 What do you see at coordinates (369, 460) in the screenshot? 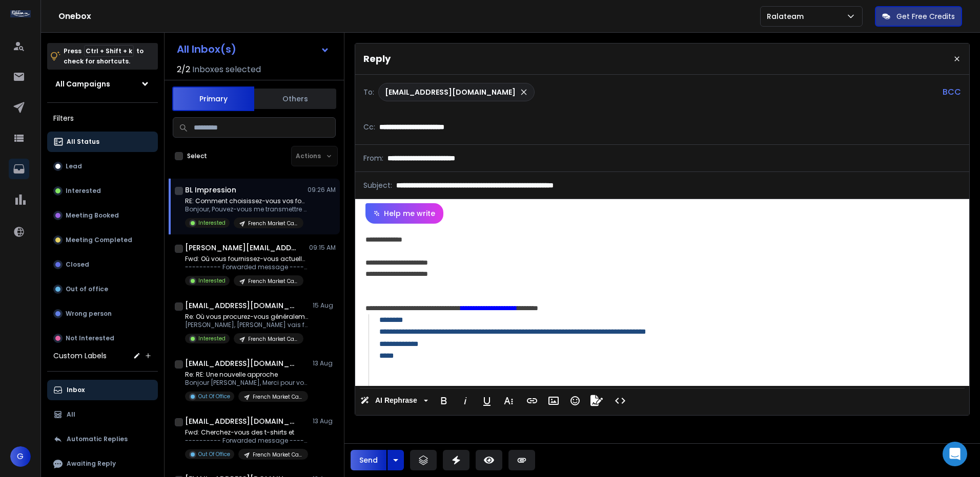
I see `button: Send` at bounding box center [369, 460].